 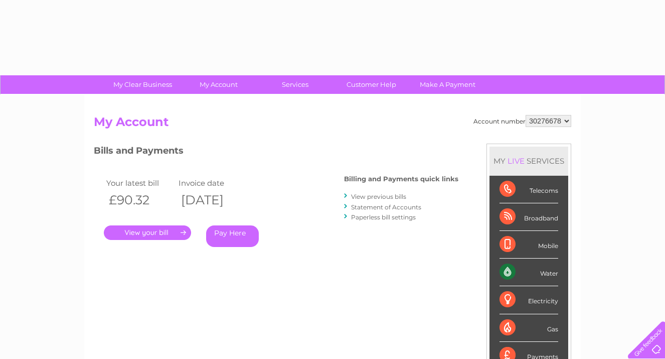 What do you see at coordinates (528, 189) in the screenshot?
I see `div: Telecoms` at bounding box center [528, 189].